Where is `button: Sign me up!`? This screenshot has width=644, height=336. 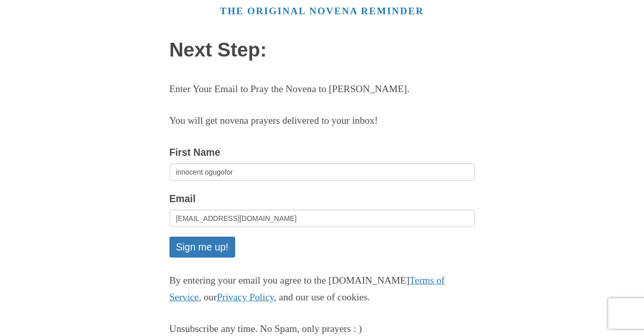 button: Sign me up! is located at coordinates (202, 247).